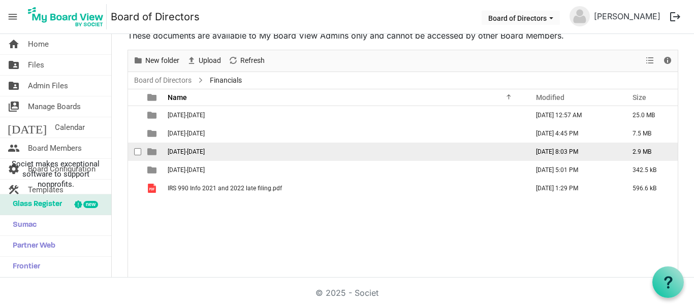 The height and width of the screenshot is (308, 694). Describe the element at coordinates (347, 293) in the screenshot. I see `a: © 2025 - Societ` at that location.